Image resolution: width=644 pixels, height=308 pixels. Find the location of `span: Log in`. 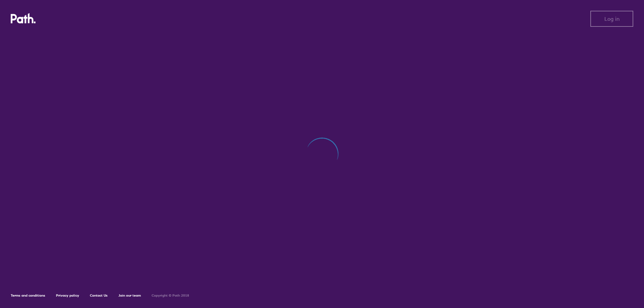

span: Log in is located at coordinates (612, 19).